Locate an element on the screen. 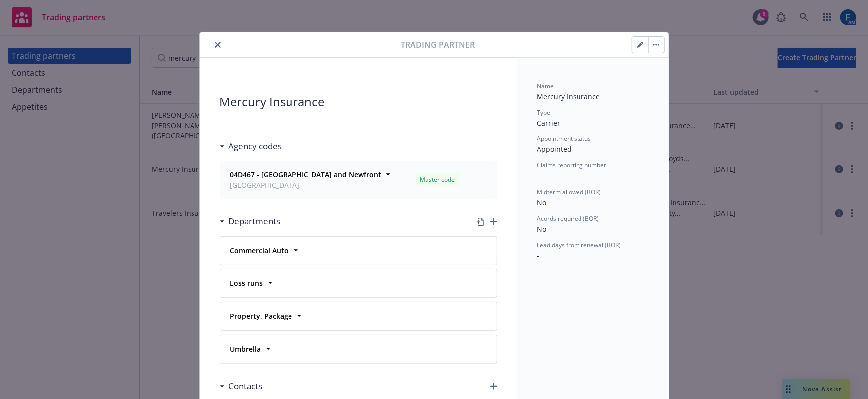  span: Mercury Insurance is located at coordinates (569, 96).